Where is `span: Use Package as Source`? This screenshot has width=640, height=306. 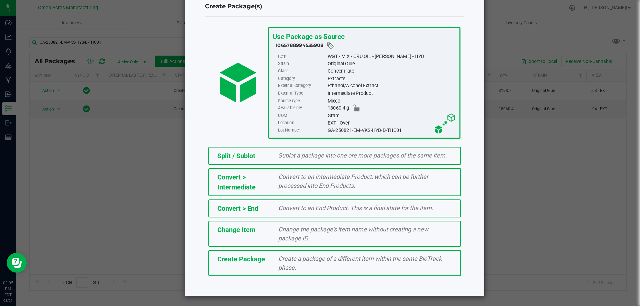
span: Use Package as Source is located at coordinates (308, 36).